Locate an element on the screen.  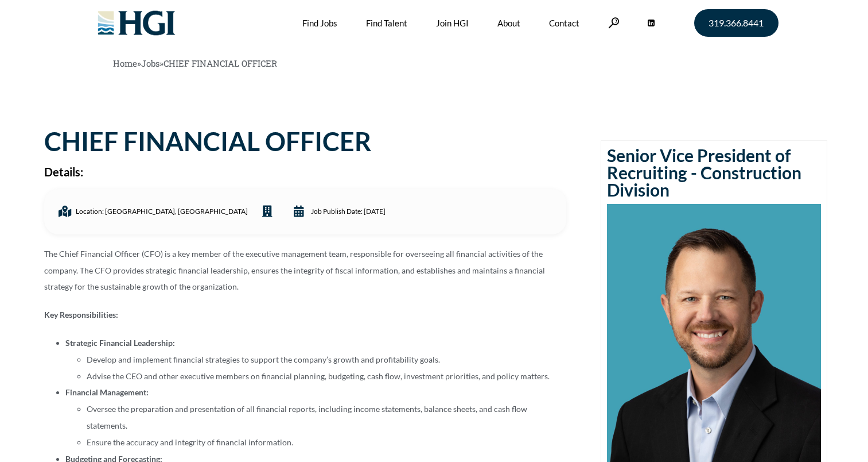
strong: Strategic Financial Leadership: is located at coordinates (120, 342).